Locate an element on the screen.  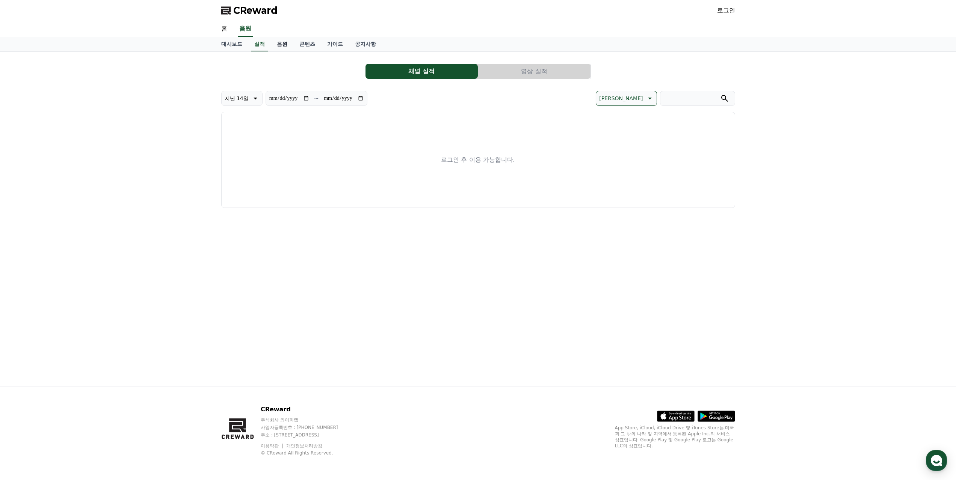
a: 가이드 is located at coordinates (335, 44).